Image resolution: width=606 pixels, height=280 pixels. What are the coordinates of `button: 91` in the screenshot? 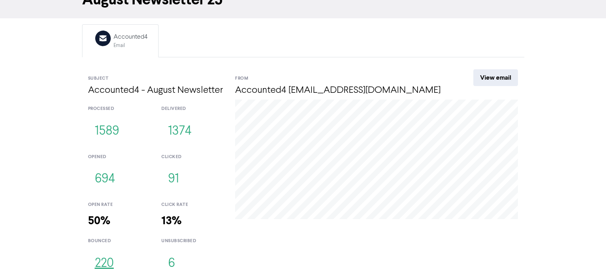 It's located at (173, 179).